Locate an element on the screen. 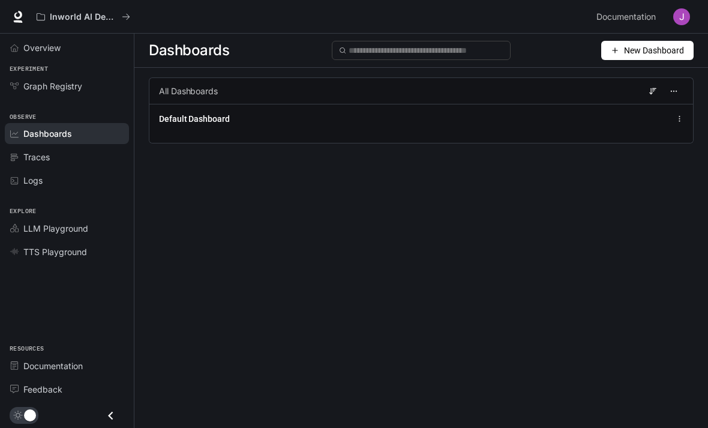 This screenshot has height=428, width=708. span: Logs is located at coordinates (33, 180).